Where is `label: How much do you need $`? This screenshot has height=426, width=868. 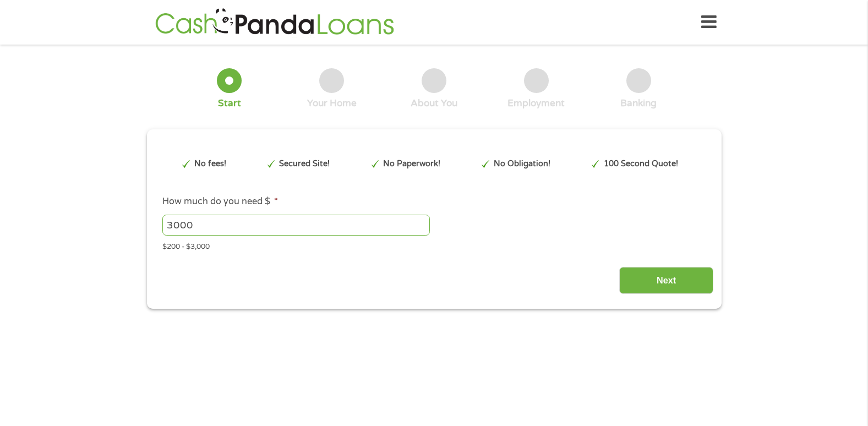 label: How much do you need $ is located at coordinates (220, 201).